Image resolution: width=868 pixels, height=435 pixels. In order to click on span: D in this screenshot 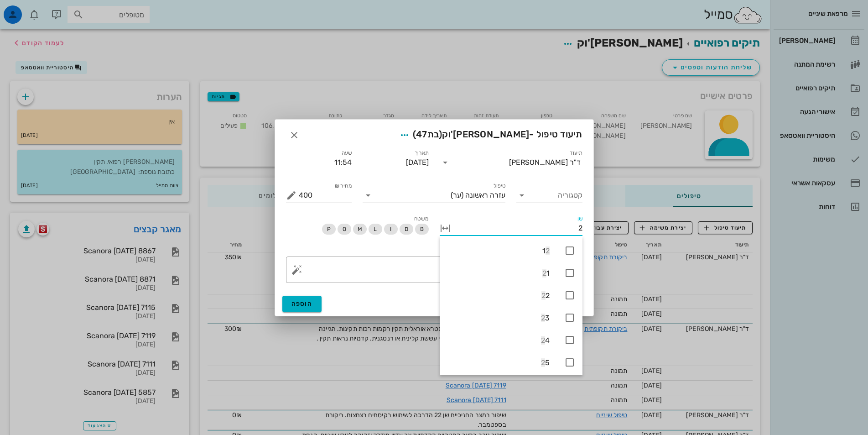, I will do `click(406, 229)`.